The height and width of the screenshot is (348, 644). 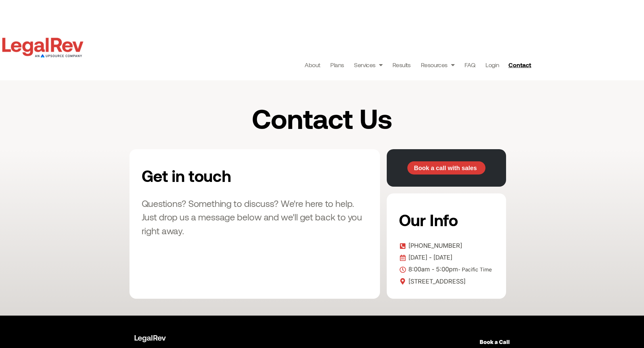 I want to click on a: About, so click(x=312, y=65).